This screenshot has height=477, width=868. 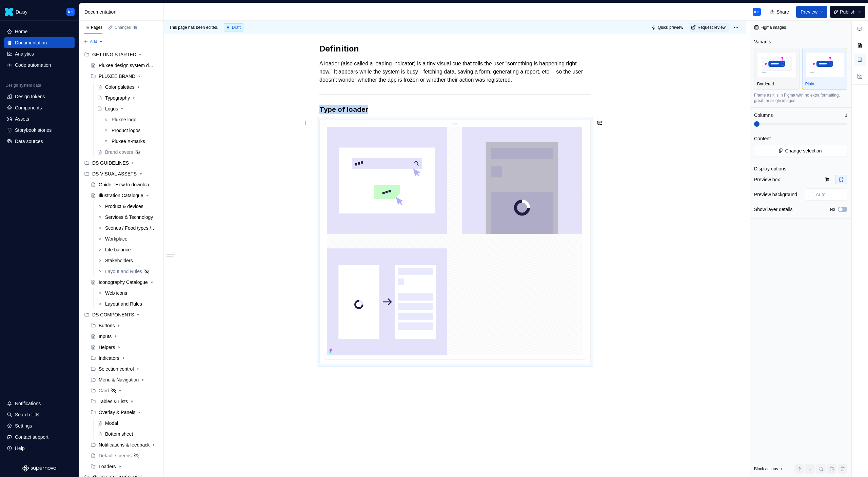 What do you see at coordinates (20, 448) in the screenshot?
I see `div: Help` at bounding box center [20, 448].